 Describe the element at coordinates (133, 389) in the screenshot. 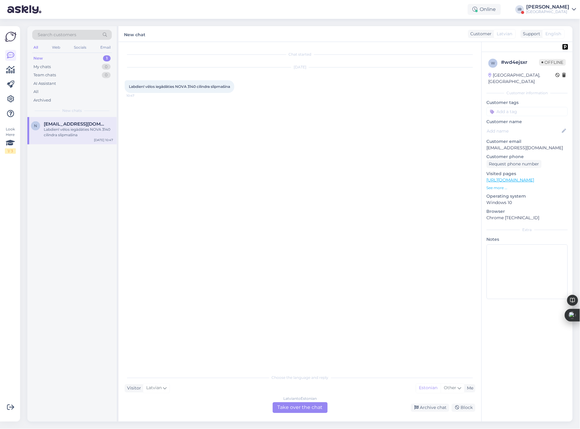

I see `div: Visitor` at that location.